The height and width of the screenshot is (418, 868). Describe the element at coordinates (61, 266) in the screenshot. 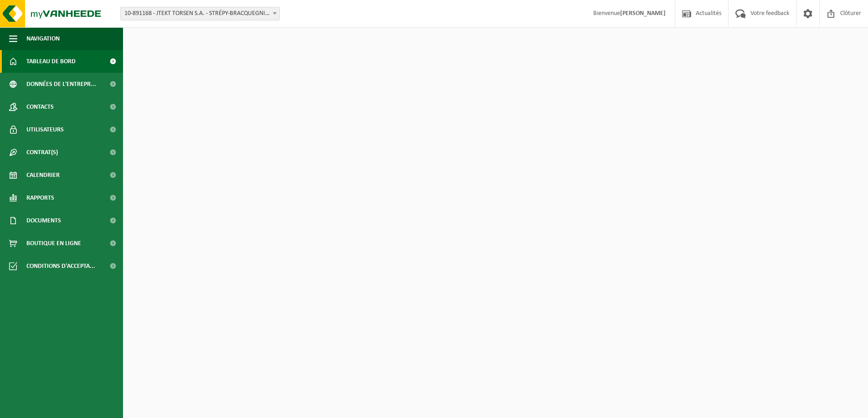

I see `span: Conditions d'accepta...` at that location.